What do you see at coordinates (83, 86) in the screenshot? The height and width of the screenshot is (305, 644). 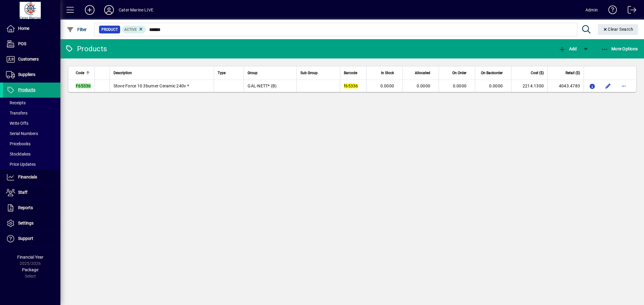 I see `em: F65336` at bounding box center [83, 86].